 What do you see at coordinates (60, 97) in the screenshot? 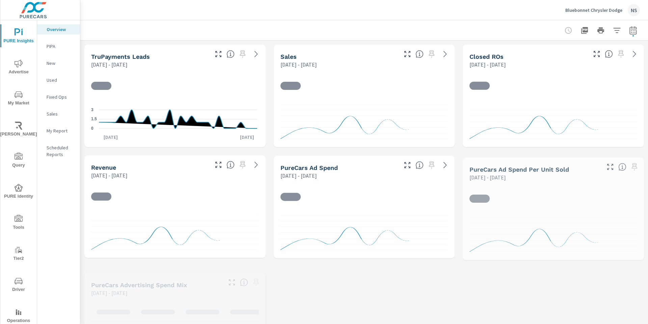
I see `p: Fixed Ops` at bounding box center [60, 97].